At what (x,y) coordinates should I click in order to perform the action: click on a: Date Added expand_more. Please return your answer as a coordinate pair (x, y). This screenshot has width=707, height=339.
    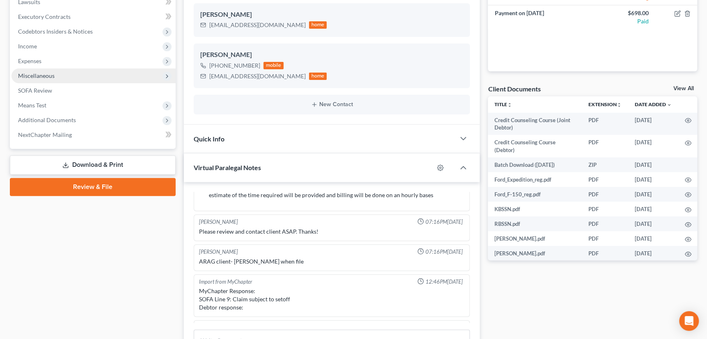
    Looking at the image, I should click on (653, 104).